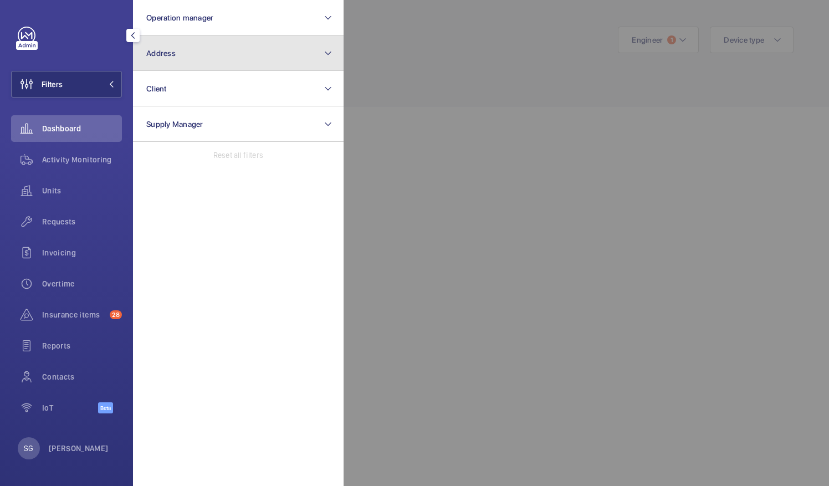  Describe the element at coordinates (28, 448) in the screenshot. I see `p: SG` at that location.